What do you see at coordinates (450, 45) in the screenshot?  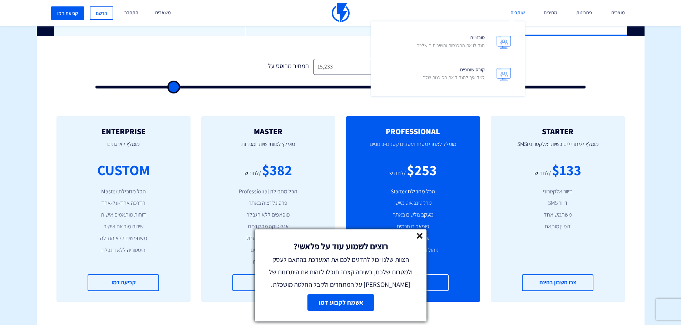 I see `p: הגדילו את ההכנסות והשירותים שלכם` at bounding box center [450, 45].